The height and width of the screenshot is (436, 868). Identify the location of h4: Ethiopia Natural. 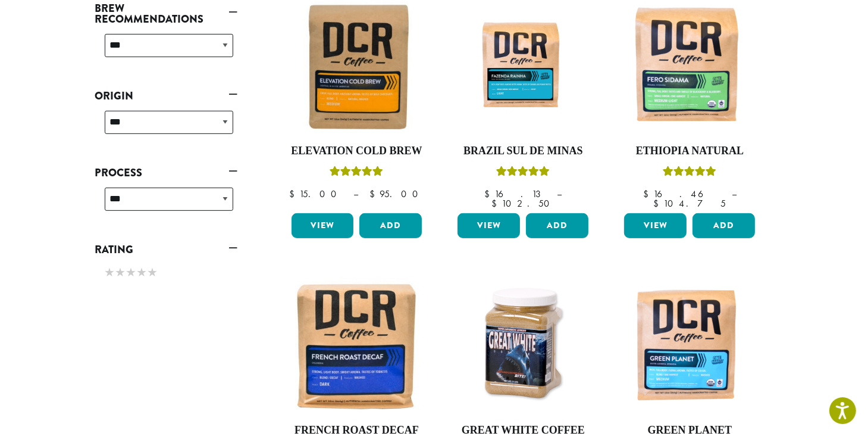
(689, 151).